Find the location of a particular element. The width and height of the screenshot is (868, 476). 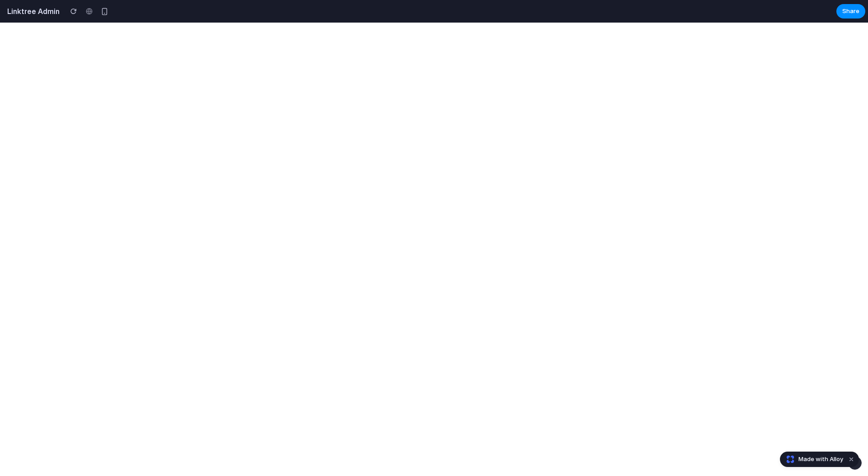

h2: Linktree Admin is located at coordinates (32, 11).